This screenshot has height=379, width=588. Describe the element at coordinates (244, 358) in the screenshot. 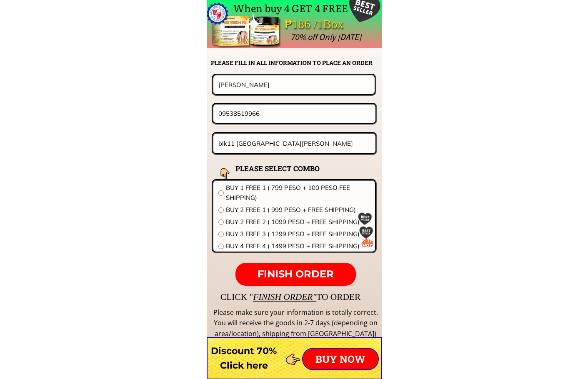

I see `h3: Discount 70% Click here` at that location.